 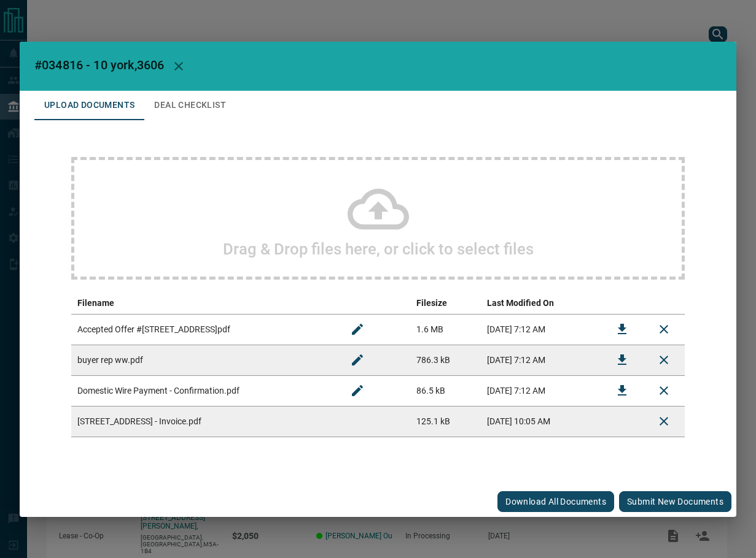 I want to click on td: Domestic Wire Payment - Confirmation.pdf, so click(x=204, y=391).